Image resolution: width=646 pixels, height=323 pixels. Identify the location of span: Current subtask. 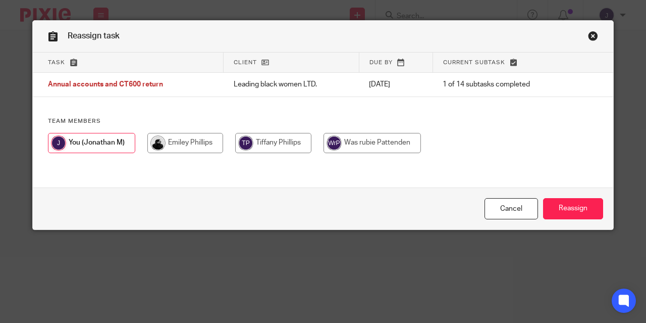
(474, 62).